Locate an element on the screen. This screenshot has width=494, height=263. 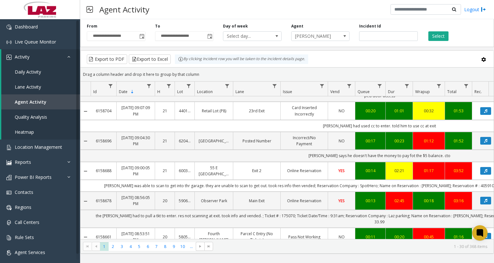
div: Drag a column header and drop it here to group by that column is located at coordinates (287, 74).